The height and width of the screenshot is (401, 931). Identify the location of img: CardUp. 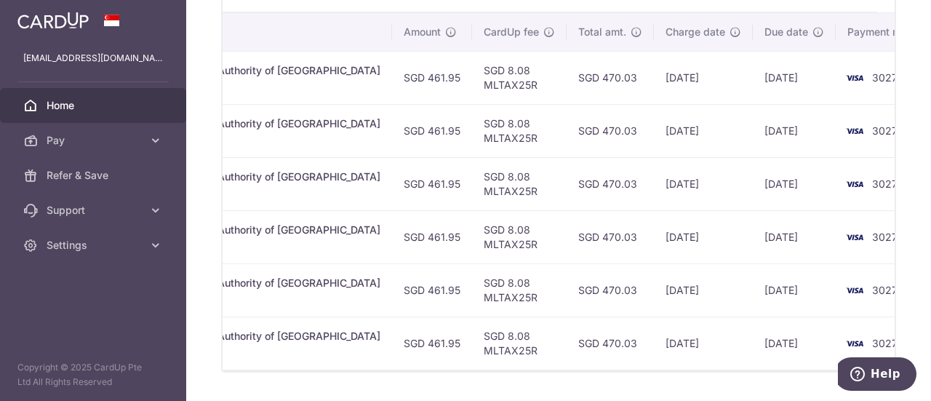
(53, 20).